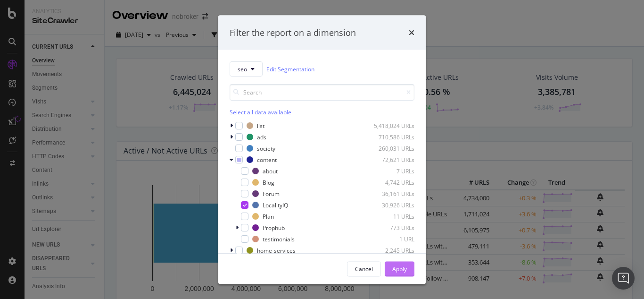 The width and height of the screenshot is (644, 299). Describe the element at coordinates (391, 182) in the screenshot. I see `div: 4,742 URLs` at that location.